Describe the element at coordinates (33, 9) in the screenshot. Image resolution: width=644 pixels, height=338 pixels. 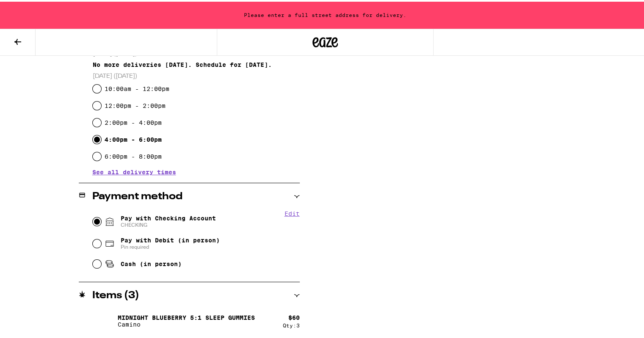
I see `span: Hi. Need any help?` at that location.